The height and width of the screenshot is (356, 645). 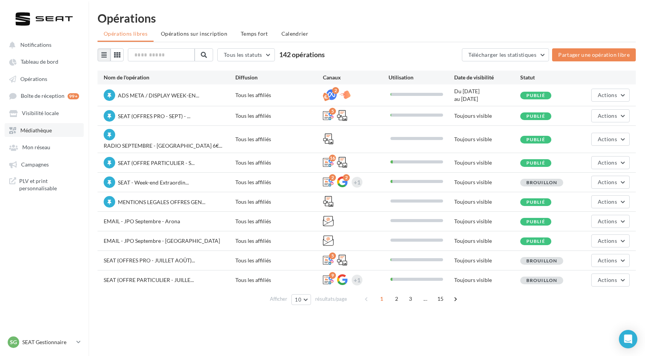 I want to click on button: Partager une opération libre, so click(x=594, y=55).